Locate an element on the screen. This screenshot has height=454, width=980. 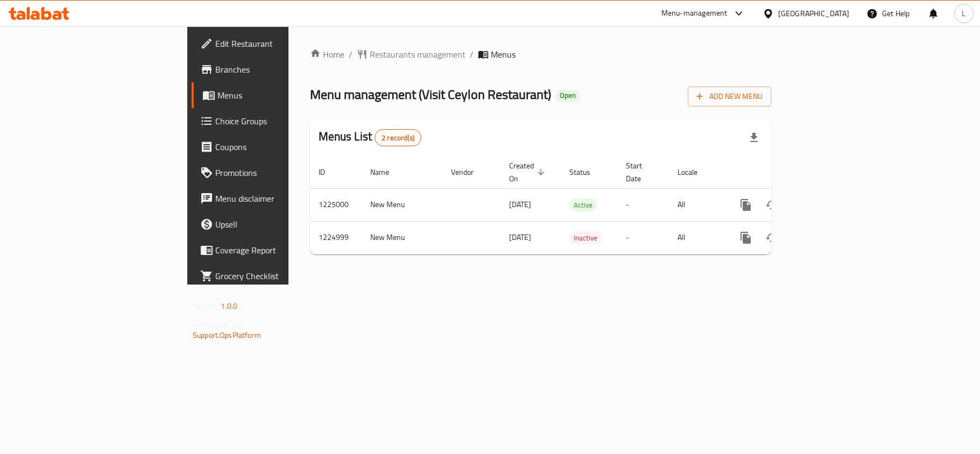
span: Status is located at coordinates (587, 172).